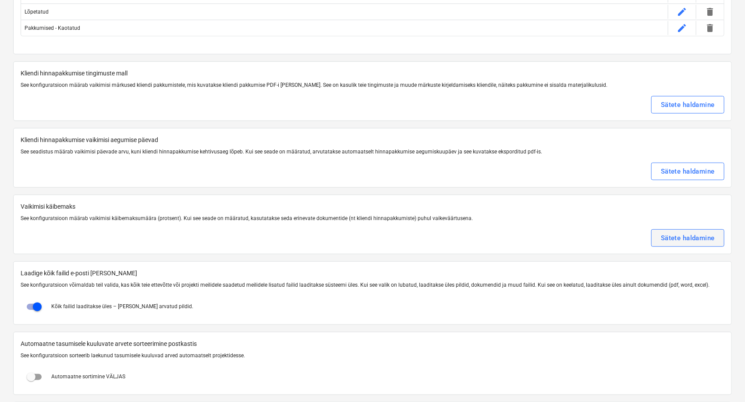 The width and height of the screenshot is (745, 402). What do you see at coordinates (373, 85) in the screenshot?
I see `p: See konfiguratsioon määrab vaikimisi märkused kliendi pakkumistele, mis kuvatakse kliendi pakkumi...` at bounding box center [373, 85].